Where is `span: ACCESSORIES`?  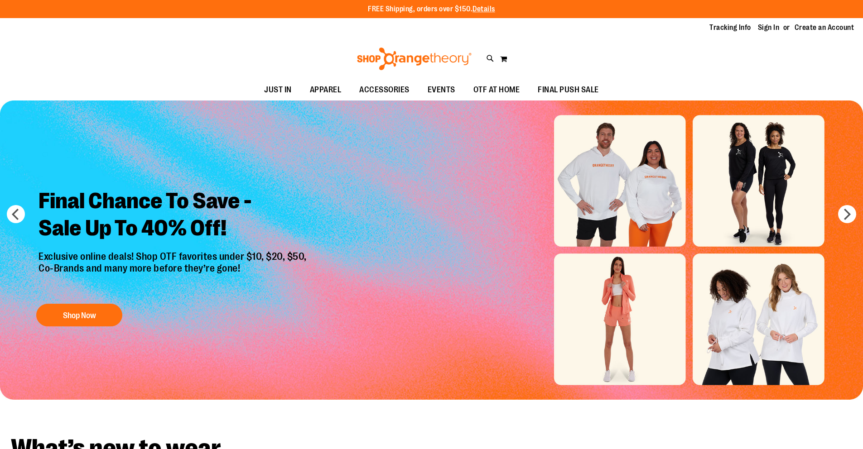
span: ACCESSORIES is located at coordinates (384, 90).